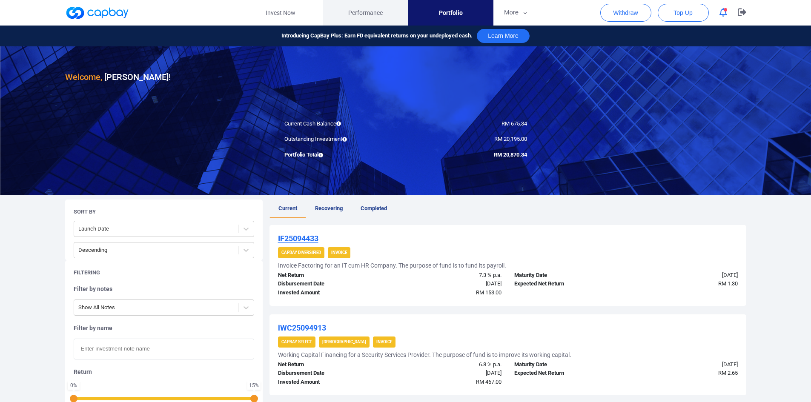 The height and width of the screenshot is (402, 811). Describe the element at coordinates (298, 238) in the screenshot. I see `u: IF25094433` at that location.